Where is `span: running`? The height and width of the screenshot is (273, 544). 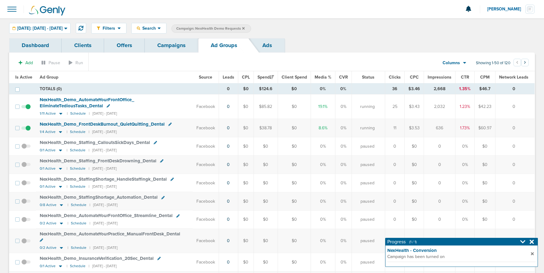
span: running is located at coordinates (367, 128).